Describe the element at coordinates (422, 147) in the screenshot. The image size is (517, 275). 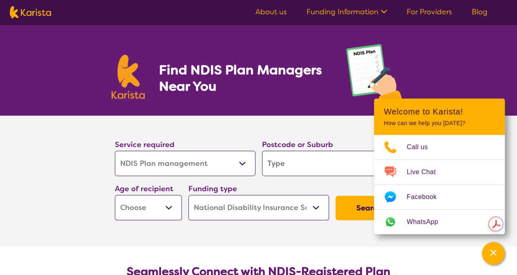
I see `span: Call us` at that location.